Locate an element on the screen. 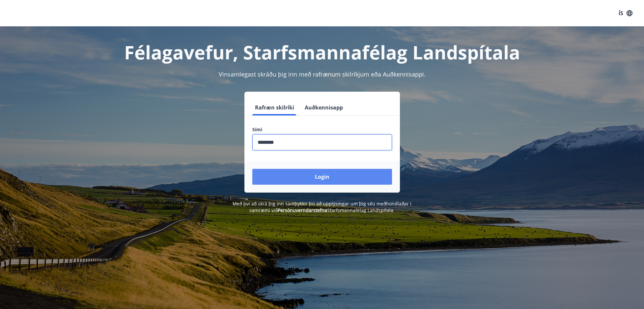 The height and width of the screenshot is (309, 644). span: Vinsamlegast skráðu þig inn með rafrænum skilríkjum eða Auðkennisappi. is located at coordinates (322, 74).